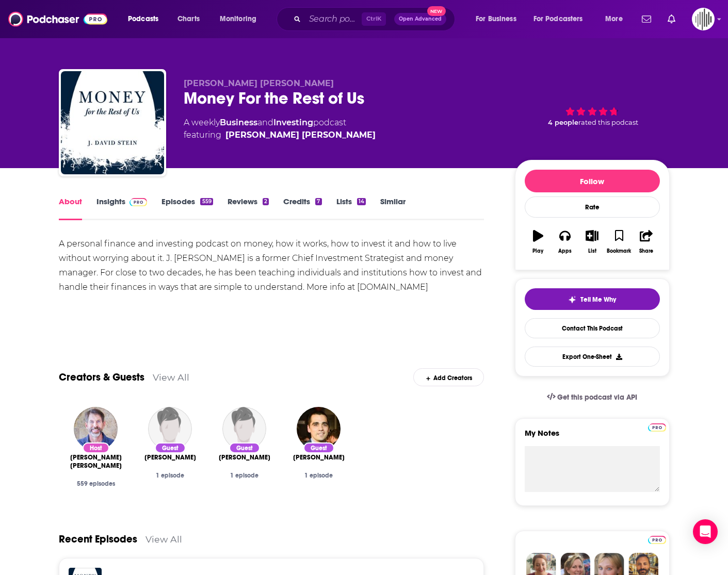 Image resolution: width=728 pixels, height=575 pixels. Describe the element at coordinates (592, 206) in the screenshot. I see `div: Rate` at that location.